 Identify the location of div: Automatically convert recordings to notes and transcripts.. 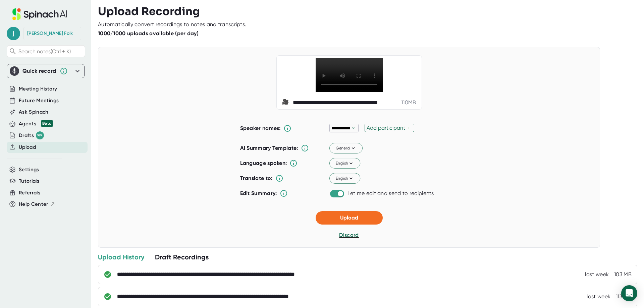
(172, 24).